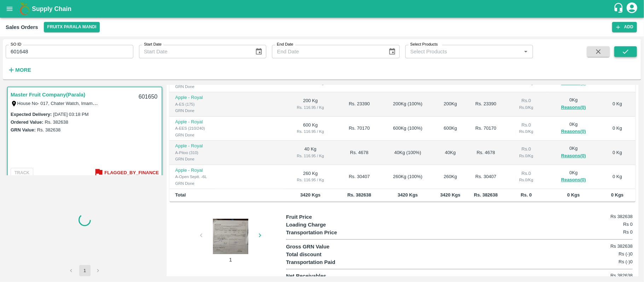  Describe the element at coordinates (192, 153) in the screenshot. I see `div: A-Pitoo (310)` at that location.